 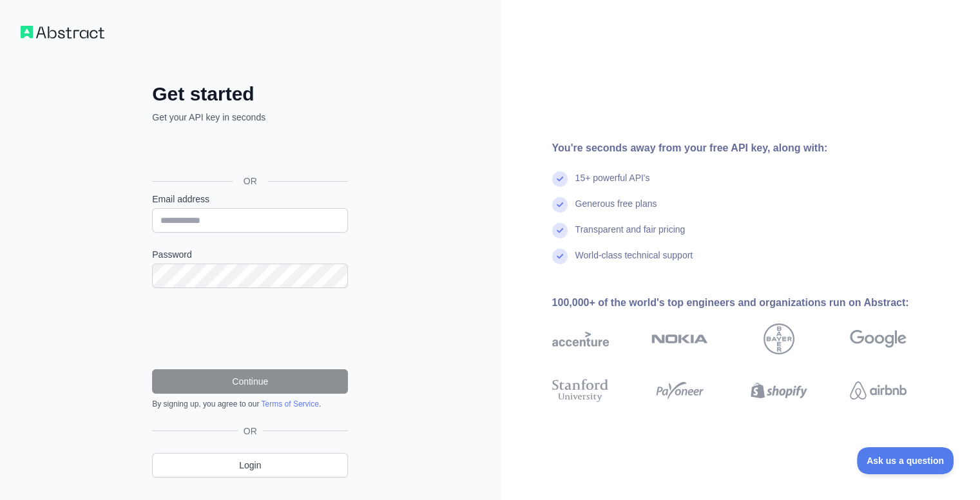 What do you see at coordinates (250, 255) in the screenshot?
I see `label: Password` at bounding box center [250, 255].